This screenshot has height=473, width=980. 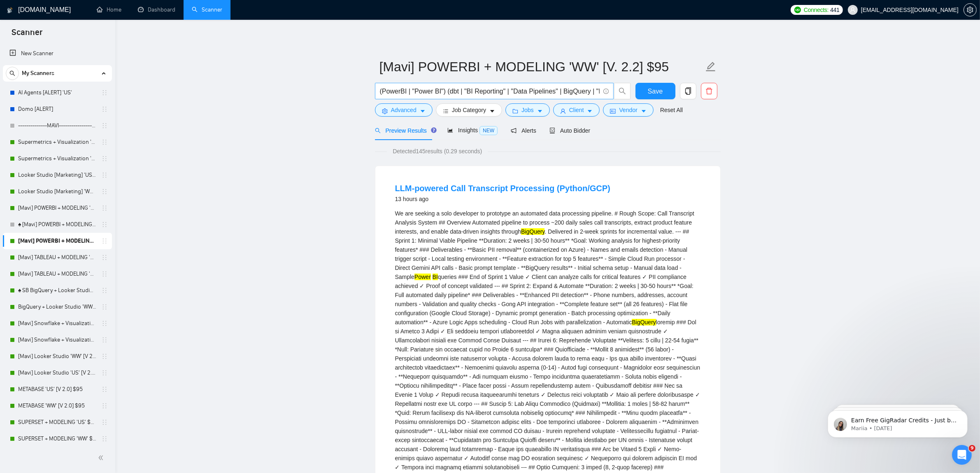 I want to click on span: Vendor, so click(x=628, y=110).